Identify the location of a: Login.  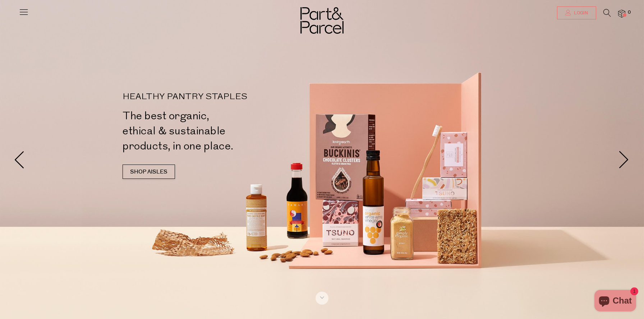
(576, 13).